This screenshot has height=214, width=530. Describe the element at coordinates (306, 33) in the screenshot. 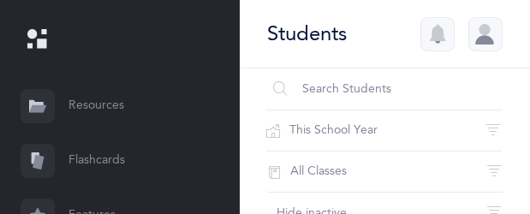

I see `div: Students` at that location.